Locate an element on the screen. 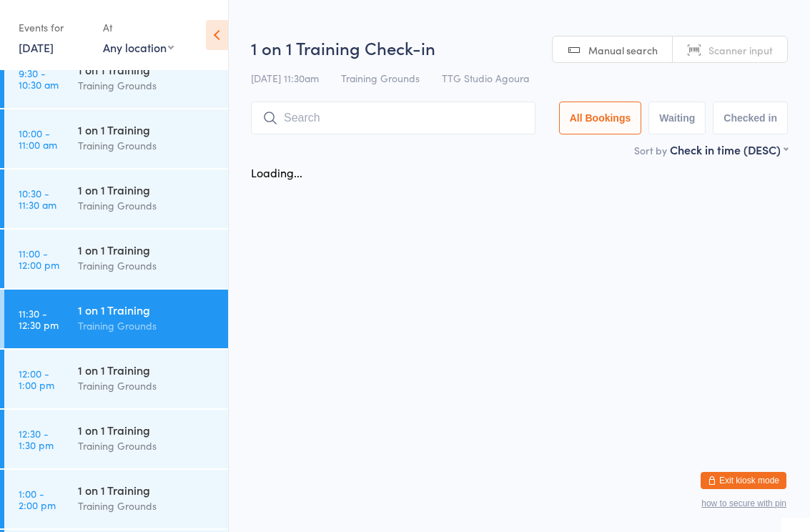 The height and width of the screenshot is (532, 810). button: Checked in is located at coordinates (750, 118).